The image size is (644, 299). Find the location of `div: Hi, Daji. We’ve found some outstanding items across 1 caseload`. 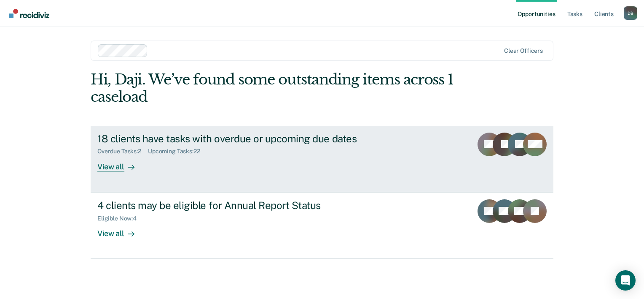

div: Hi, Daji. We’ve found some outstanding items across 1 caseload is located at coordinates (276, 88).